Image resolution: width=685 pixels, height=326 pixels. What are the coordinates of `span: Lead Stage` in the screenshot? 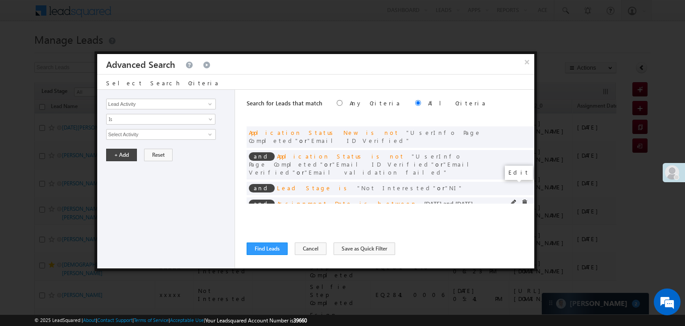 It's located at (304, 187).